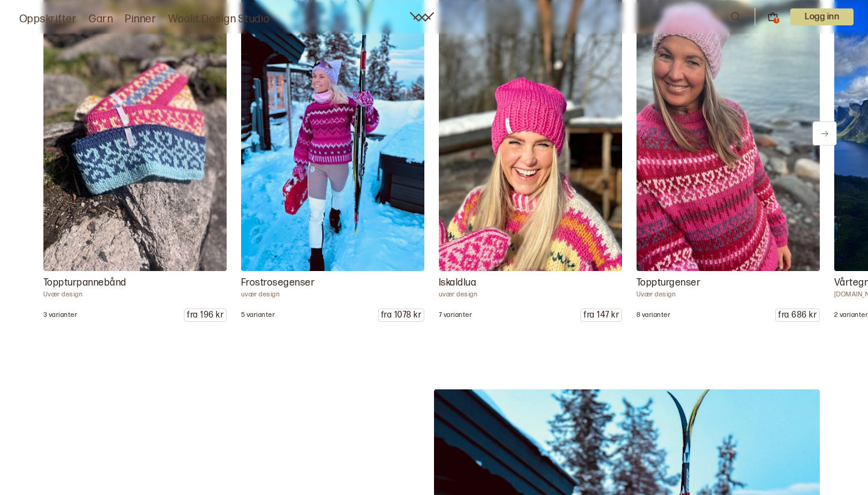 This screenshot has width=868, height=495. I want to click on p: 2 varianter, so click(852, 315).